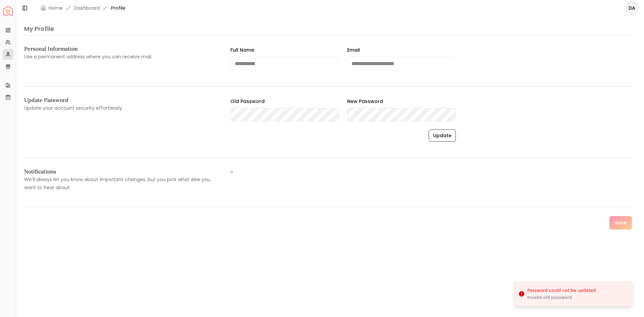 Image resolution: width=644 pixels, height=317 pixels. I want to click on a: Spacejoy, so click(8, 11).